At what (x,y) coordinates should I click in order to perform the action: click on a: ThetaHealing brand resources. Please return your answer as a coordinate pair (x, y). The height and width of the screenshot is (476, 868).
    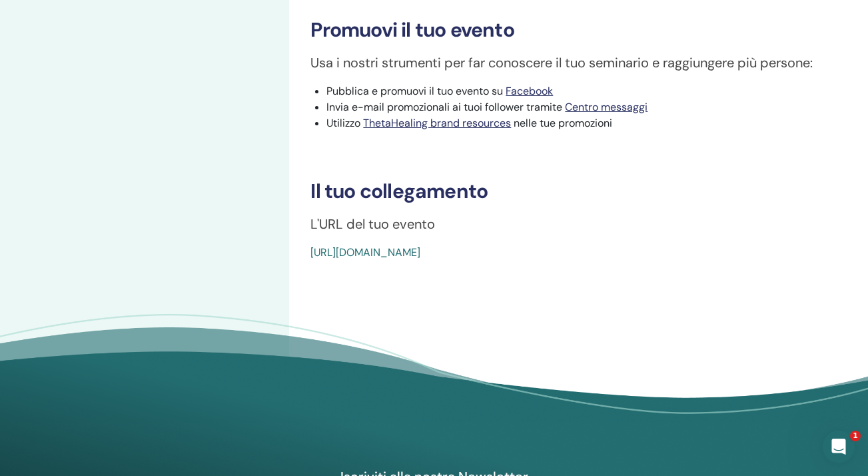
    Looking at the image, I should click on (437, 123).